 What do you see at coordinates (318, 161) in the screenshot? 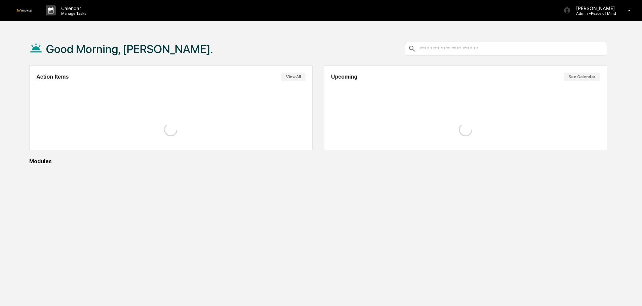
I see `div: Modules` at bounding box center [318, 161].